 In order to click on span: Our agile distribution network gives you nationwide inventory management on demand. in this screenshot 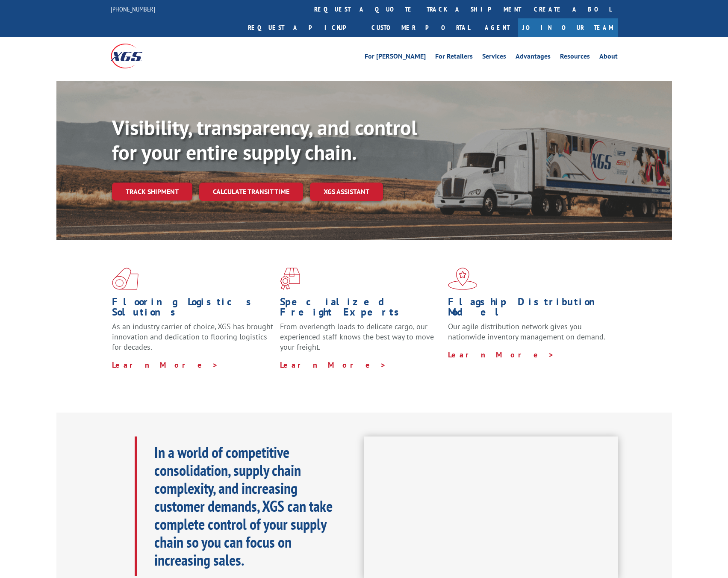, I will do `click(526, 332)`.